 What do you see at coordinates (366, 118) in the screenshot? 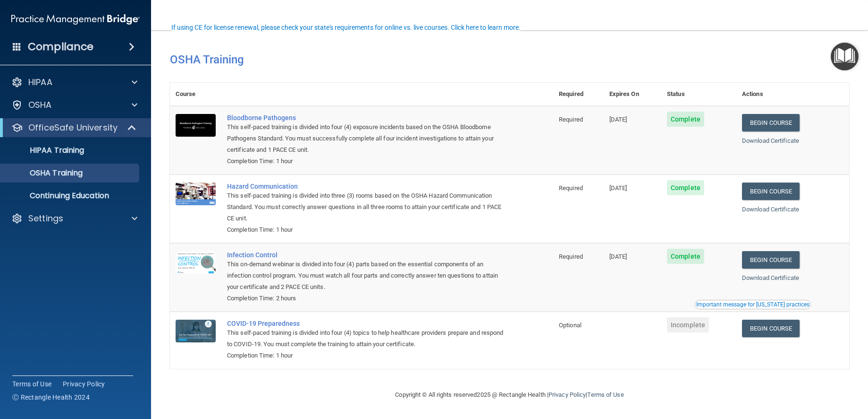
I see `a: Bloodborne Pathogens` at bounding box center [366, 118].